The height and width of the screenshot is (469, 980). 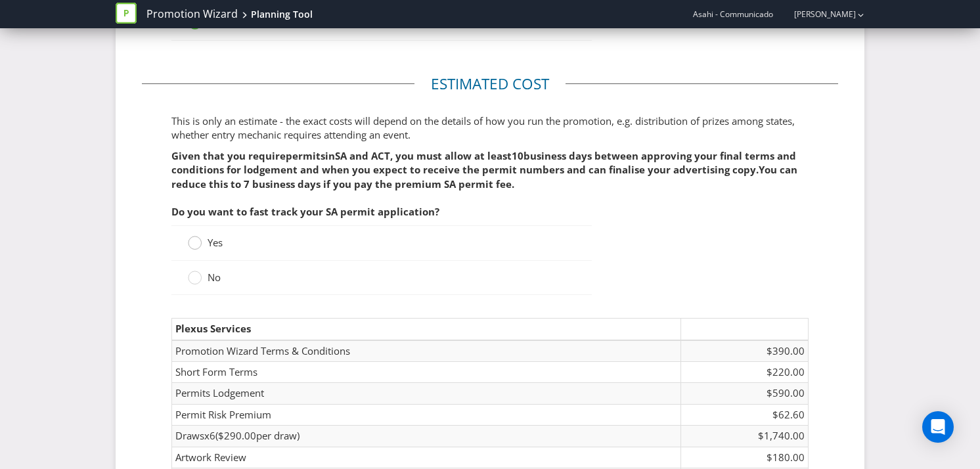 I want to click on td: Short Form Terms, so click(x=426, y=372).